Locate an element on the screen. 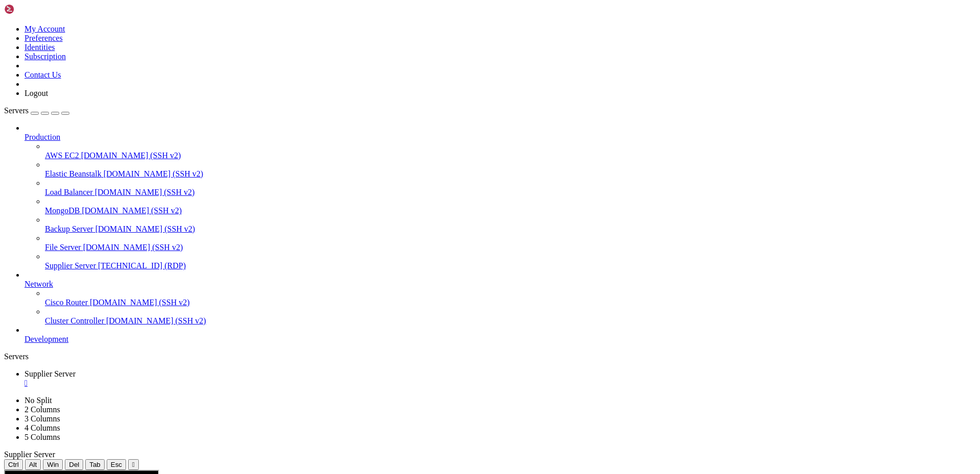 The height and width of the screenshot is (474, 980). a: Subscription is located at coordinates (45, 56).